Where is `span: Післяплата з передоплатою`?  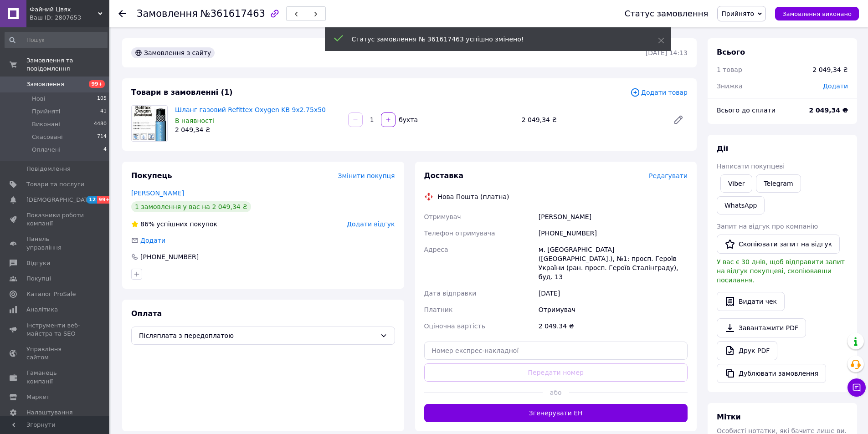
span: Післяплата з передоплатою is located at coordinates (258, 336).